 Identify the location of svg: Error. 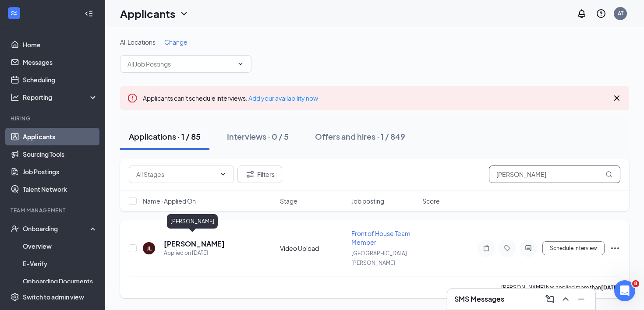
(132, 98).